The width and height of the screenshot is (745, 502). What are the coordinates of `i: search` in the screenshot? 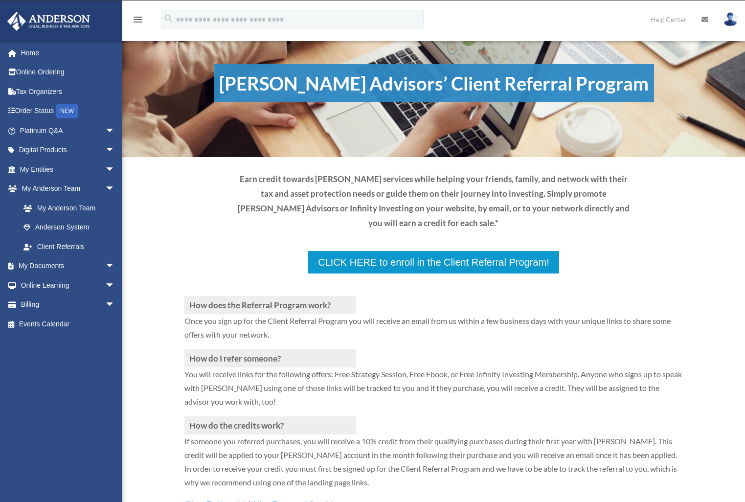 It's located at (169, 19).